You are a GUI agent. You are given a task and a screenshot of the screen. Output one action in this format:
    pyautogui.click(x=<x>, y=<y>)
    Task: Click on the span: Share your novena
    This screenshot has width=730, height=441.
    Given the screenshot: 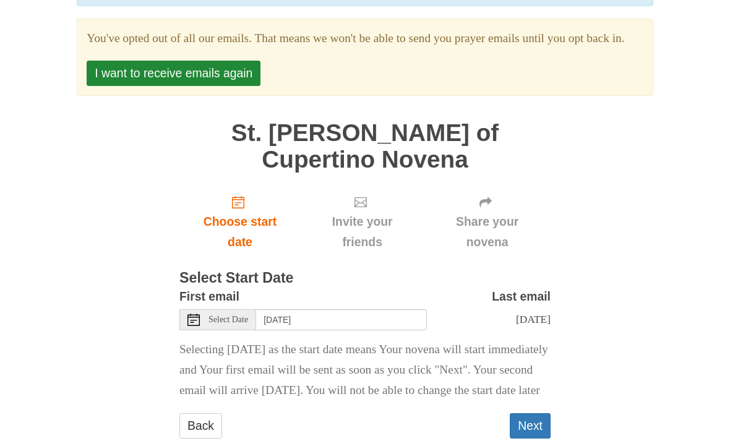 What is the action you would take?
    pyautogui.click(x=487, y=232)
    